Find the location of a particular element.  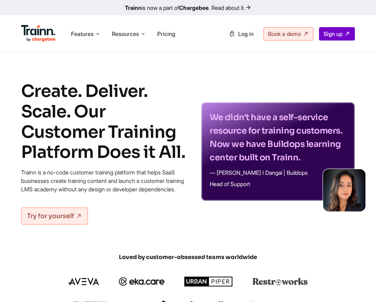

img: Trainn Logo is located at coordinates (38, 33).